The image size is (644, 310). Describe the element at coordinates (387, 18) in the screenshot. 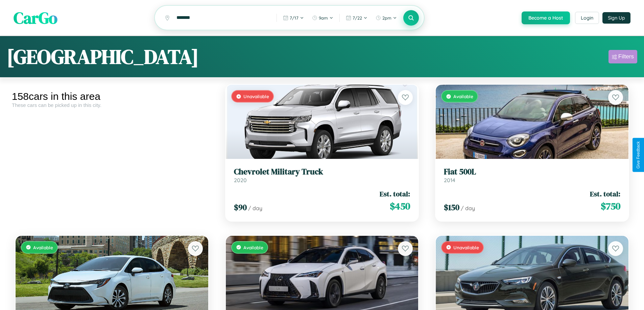

I see `span: 2pm` at that location.